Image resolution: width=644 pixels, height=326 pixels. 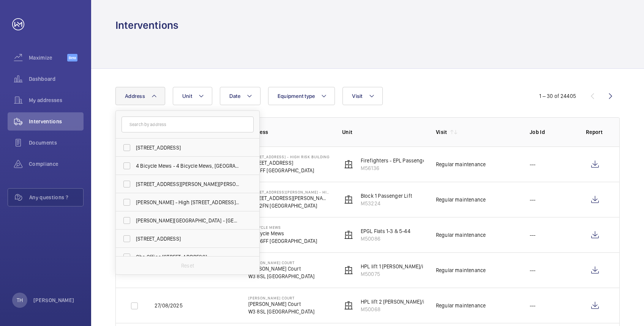 I want to click on button: Address, so click(x=141, y=96).